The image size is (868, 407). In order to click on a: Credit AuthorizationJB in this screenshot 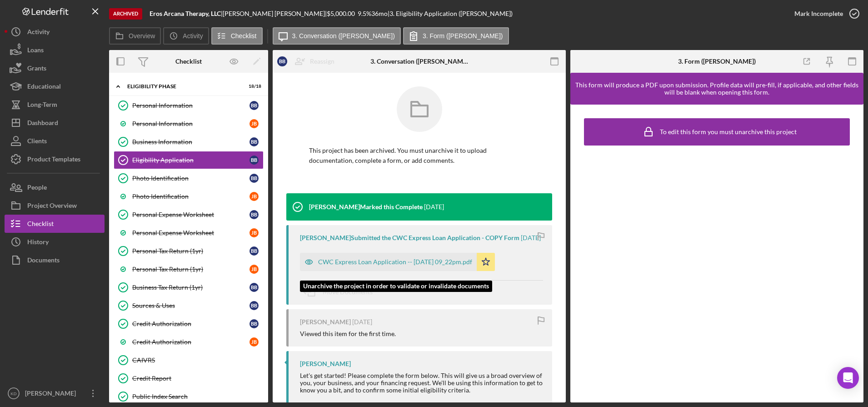, I will do `click(188, 342)`.